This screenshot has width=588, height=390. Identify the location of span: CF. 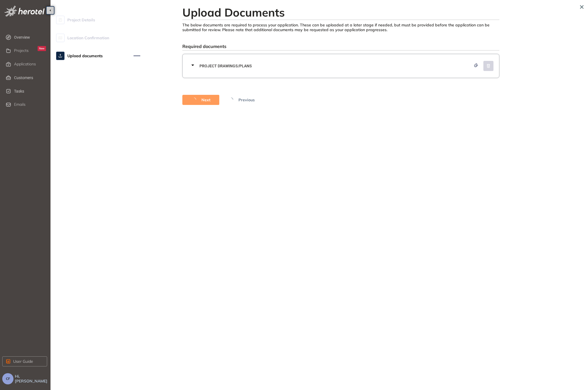
(8, 379).